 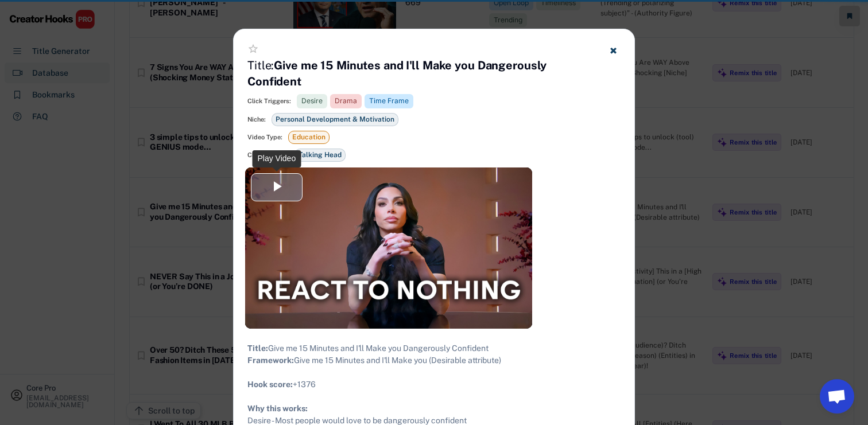 I want to click on button: star_border, so click(x=253, y=49).